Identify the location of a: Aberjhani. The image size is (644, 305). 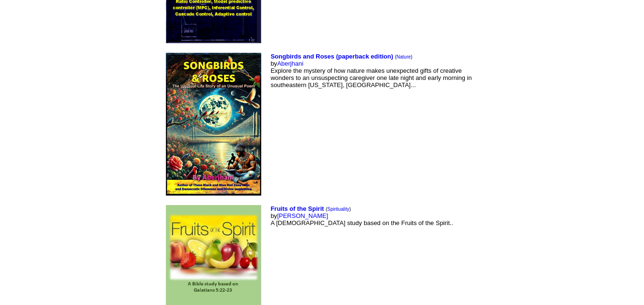
(290, 63).